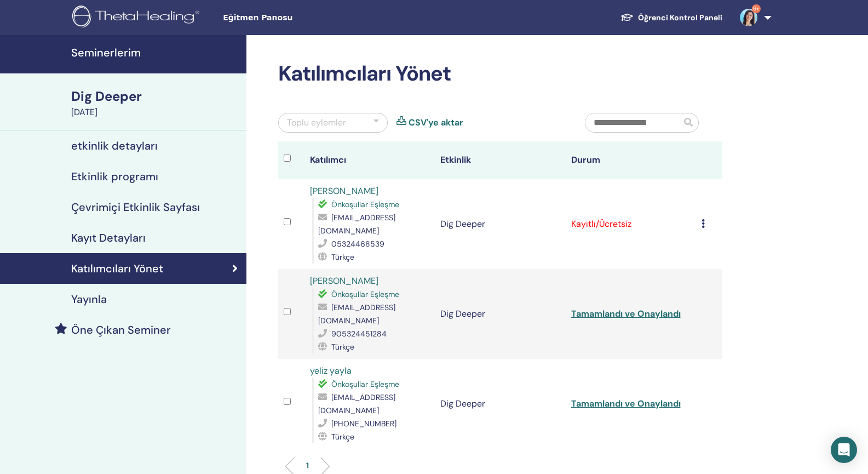 The width and height of the screenshot is (868, 474). What do you see at coordinates (331, 371) in the screenshot?
I see `a: yeliz yayla` at bounding box center [331, 371].